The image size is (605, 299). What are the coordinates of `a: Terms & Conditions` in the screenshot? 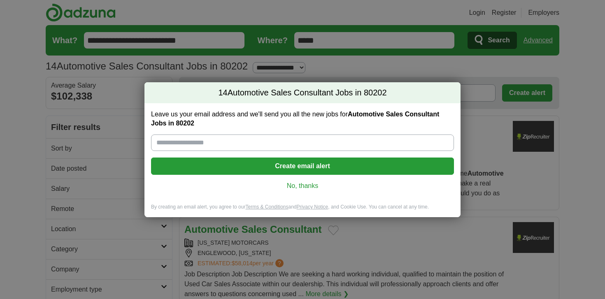 It's located at (267, 207).